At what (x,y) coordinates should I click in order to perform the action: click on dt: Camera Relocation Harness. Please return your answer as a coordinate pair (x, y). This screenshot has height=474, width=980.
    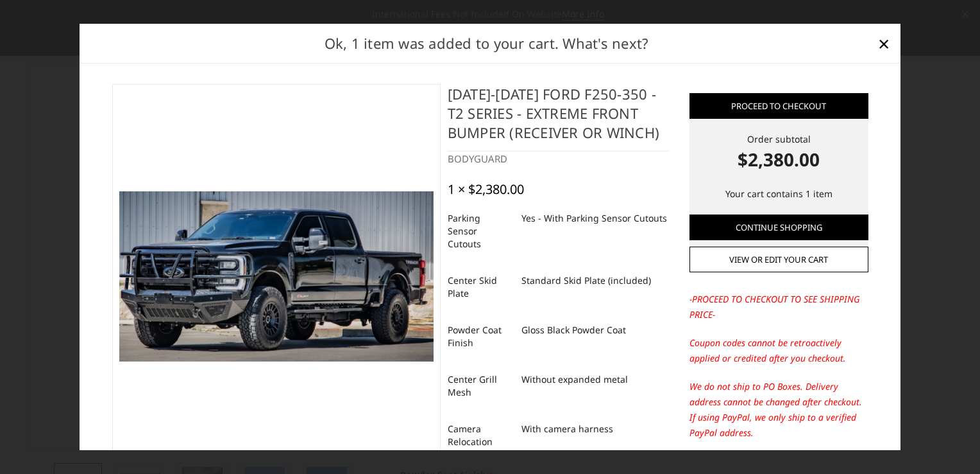
    Looking at the image, I should click on (480, 442).